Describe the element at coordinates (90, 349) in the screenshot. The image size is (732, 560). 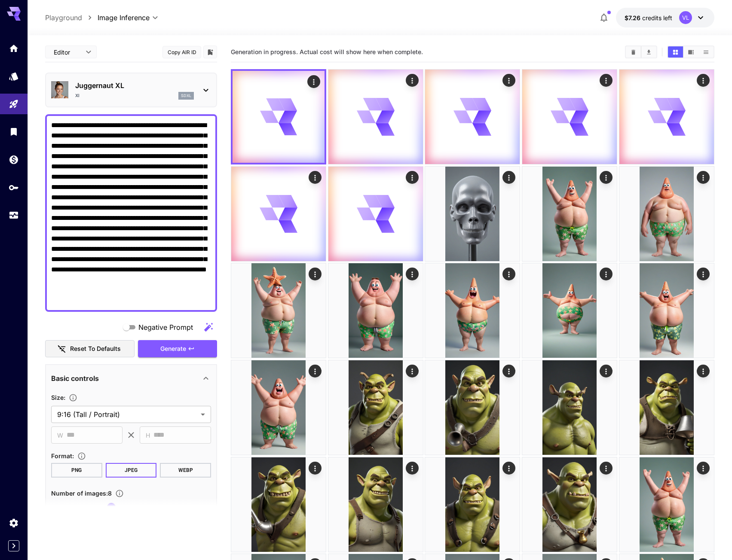
I see `button: Reset to defaults` at that location.